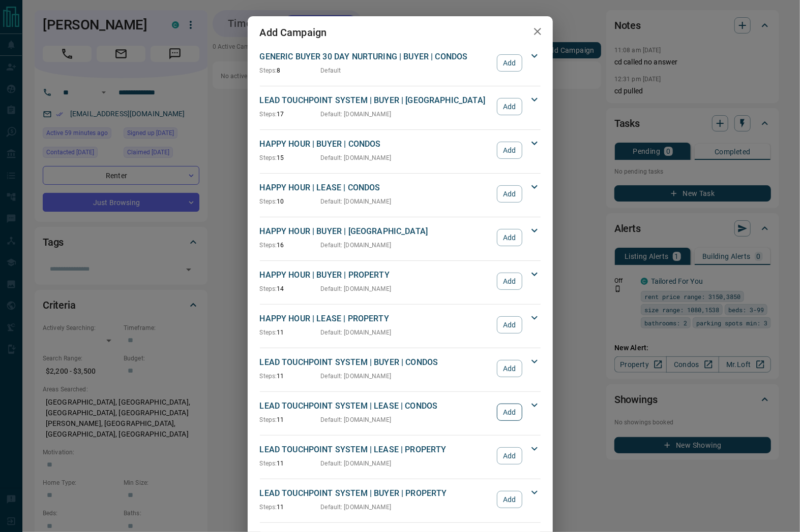 The image size is (800, 532). I want to click on p: LEAD TOUCHPOINT SYSTEM | BUYER | PROPERTY, so click(376, 494).